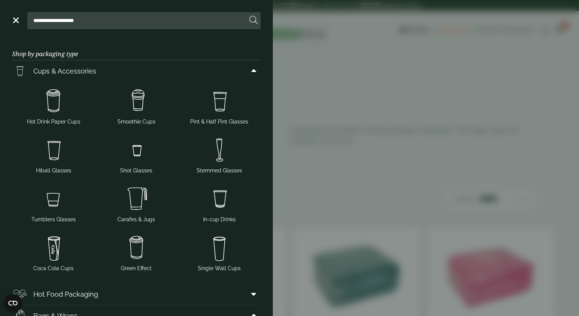 Image resolution: width=579 pixels, height=316 pixels. What do you see at coordinates (136, 122) in the screenshot?
I see `span: Smoothie Cups` at bounding box center [136, 122].